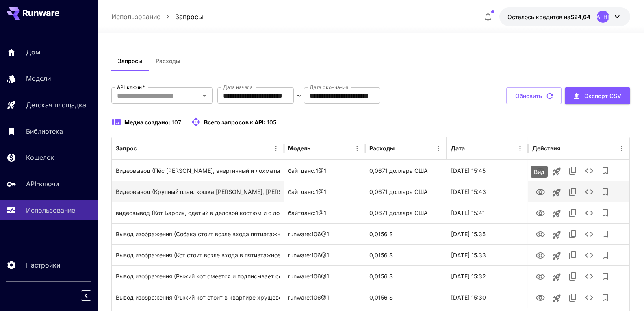  Describe the element at coordinates (457, 148) in the screenshot. I see `font: Дата` at that location.